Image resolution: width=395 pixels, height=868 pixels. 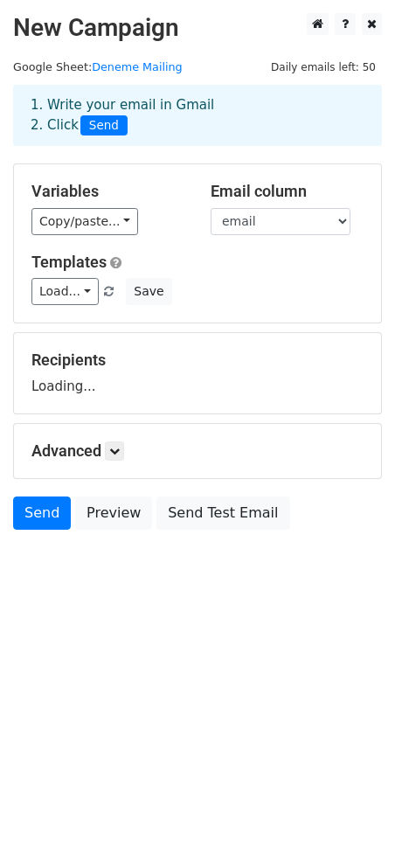 I want to click on a: Preview, so click(x=113, y=514).